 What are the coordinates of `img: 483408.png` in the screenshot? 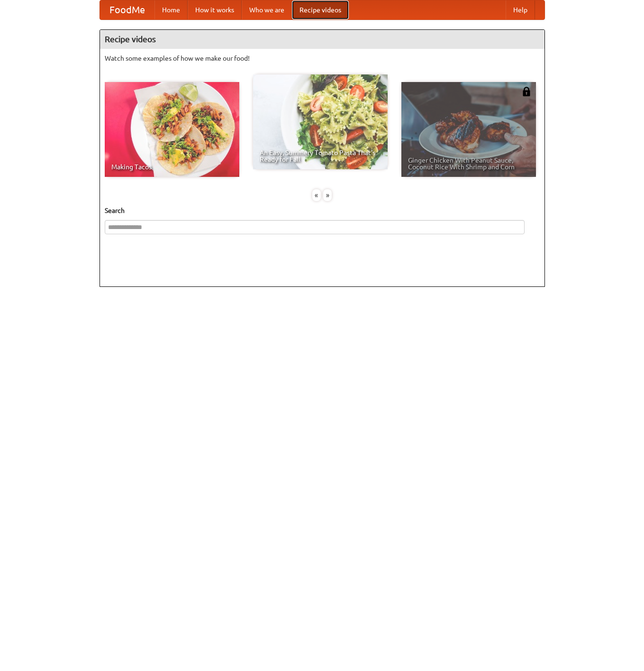 It's located at (527, 91).